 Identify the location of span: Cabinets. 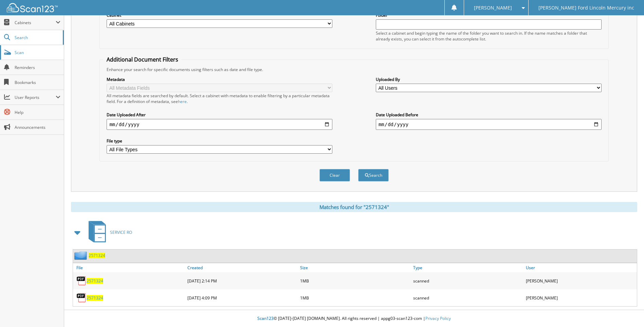
(35, 22).